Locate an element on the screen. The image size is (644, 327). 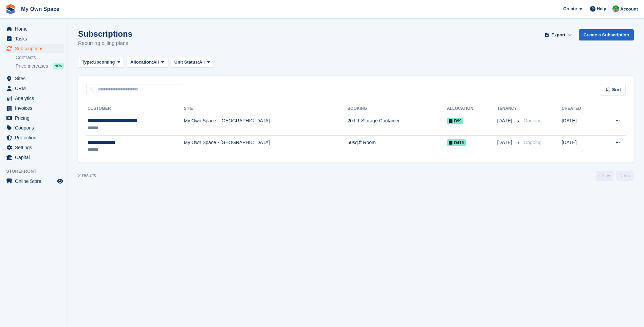
span: CRM is located at coordinates (35, 88).